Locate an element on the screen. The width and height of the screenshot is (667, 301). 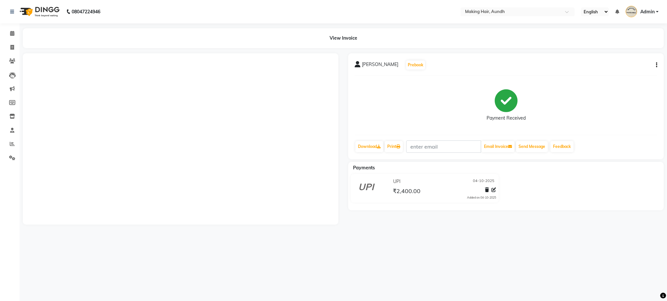
span: ₹2,400.00 is located at coordinates (406, 192).